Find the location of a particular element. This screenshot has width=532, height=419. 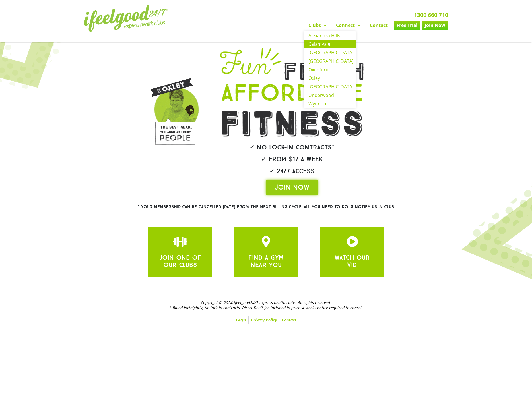

a: Wynnum is located at coordinates (330, 104).